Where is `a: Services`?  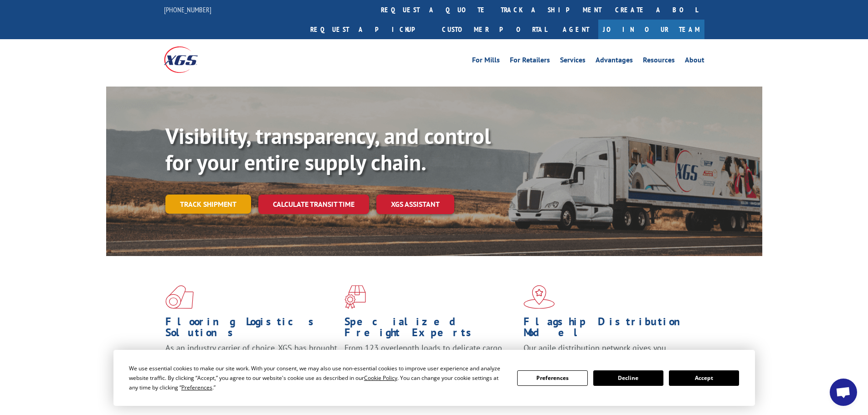
a: Services is located at coordinates (572, 62).